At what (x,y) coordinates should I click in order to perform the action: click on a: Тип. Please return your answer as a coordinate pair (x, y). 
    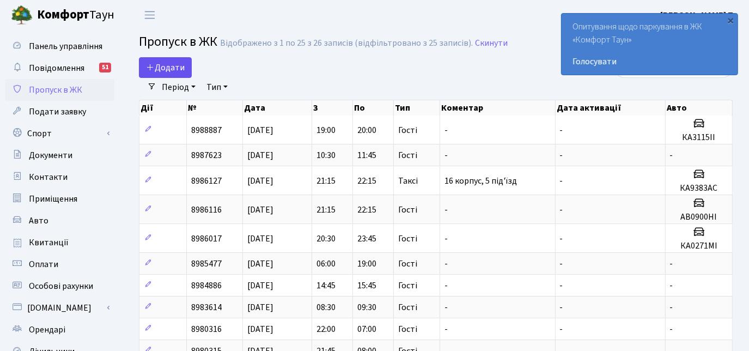
    Looking at the image, I should click on (217, 87).